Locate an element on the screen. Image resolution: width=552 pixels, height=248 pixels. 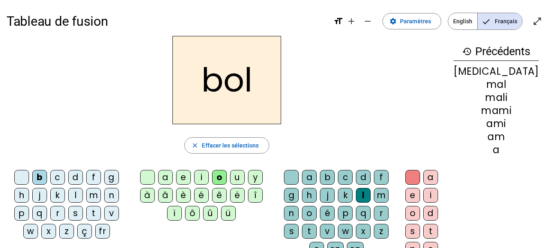
div: â is located at coordinates (165, 195).